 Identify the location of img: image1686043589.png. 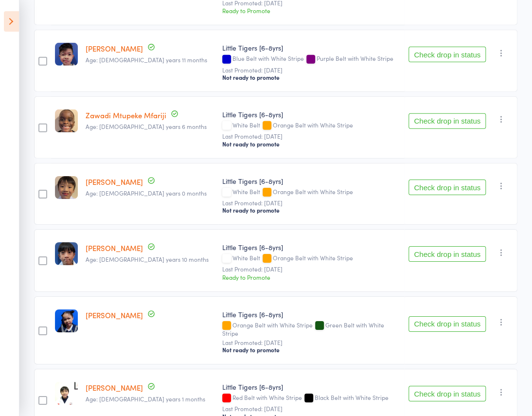
(66, 321).